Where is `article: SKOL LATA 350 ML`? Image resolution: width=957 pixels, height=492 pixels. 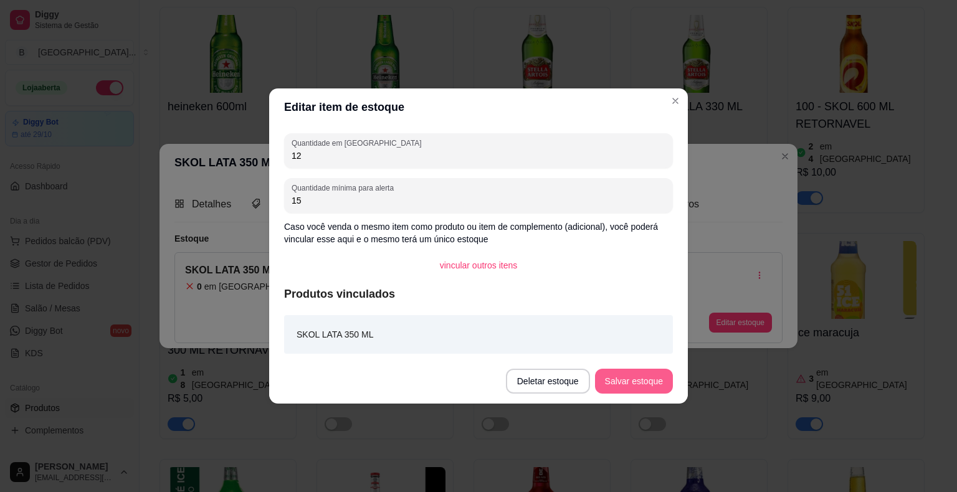
article: SKOL LATA 350 ML is located at coordinates (334, 334).